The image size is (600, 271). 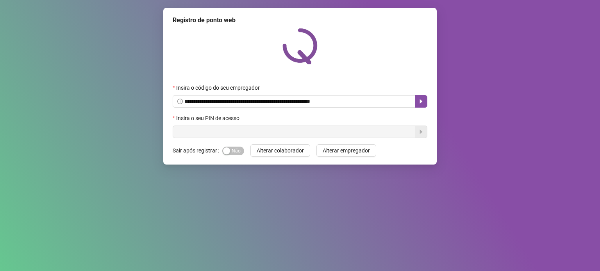 What do you see at coordinates (197, 151) in the screenshot?
I see `label: Sair após registrar` at bounding box center [197, 151].